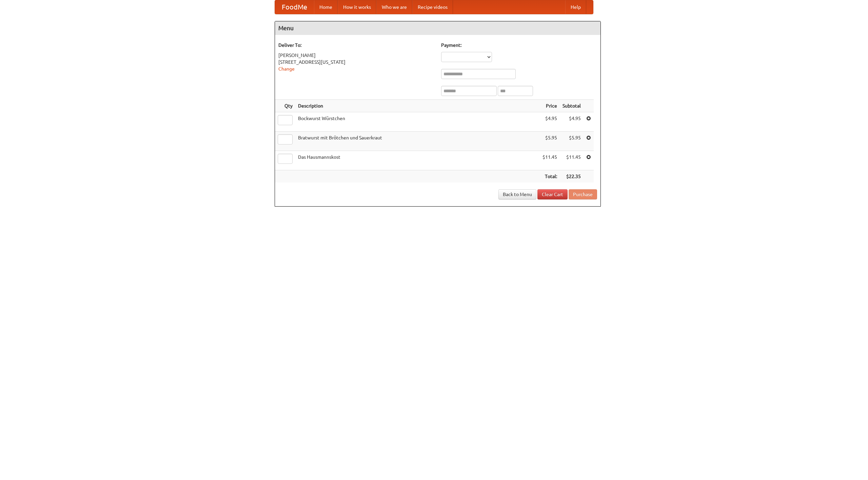  What do you see at coordinates (417, 122) in the screenshot?
I see `td: Bockwurst Würstchen` at bounding box center [417, 122].